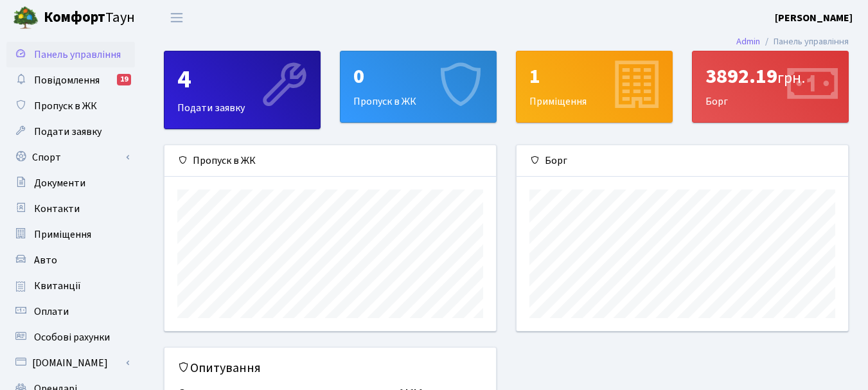 The image size is (868, 390). I want to click on span: грн., so click(791, 77).